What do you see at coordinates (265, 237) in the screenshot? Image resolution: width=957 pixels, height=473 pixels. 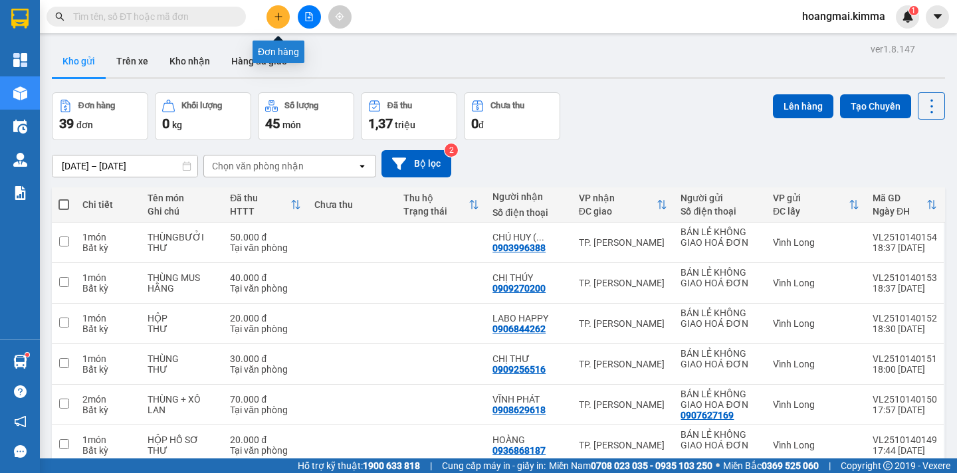 I see `div: 50.000 đ` at bounding box center [265, 237].